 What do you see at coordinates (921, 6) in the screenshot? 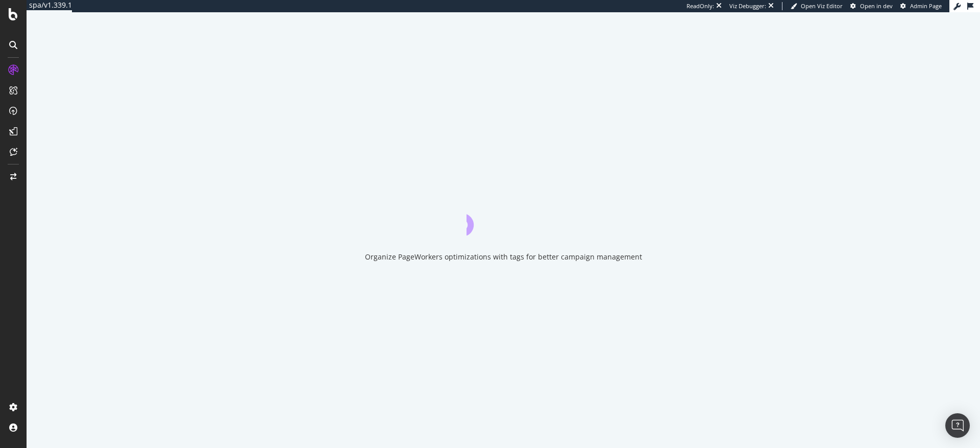
I see `a: Admin Page` at bounding box center [921, 6].